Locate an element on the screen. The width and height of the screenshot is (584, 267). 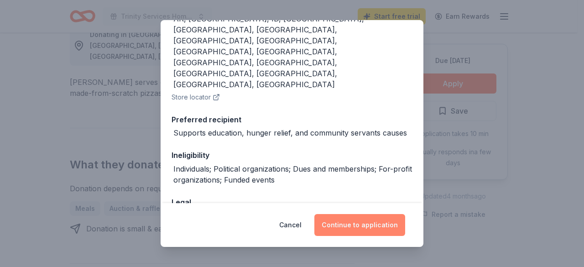
div: Ineligibility is located at coordinates (292, 155).